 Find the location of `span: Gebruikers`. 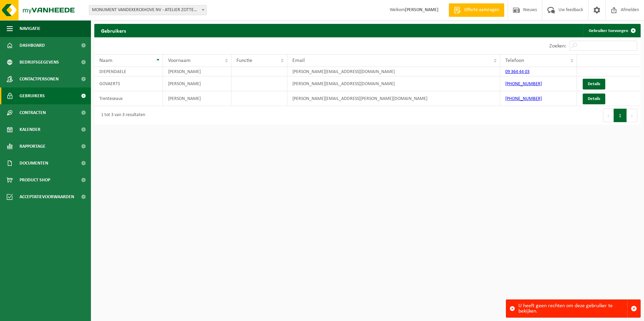

span: Gebruikers is located at coordinates (32, 96).